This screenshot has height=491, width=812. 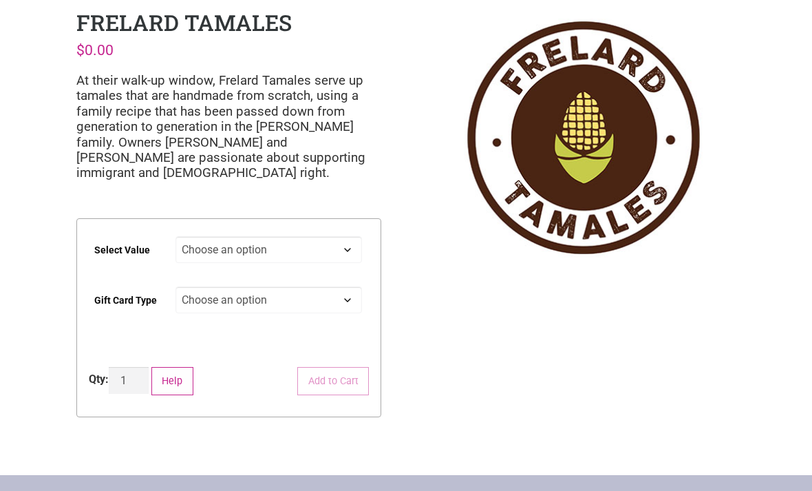 I want to click on bdi: 0.00, so click(x=95, y=50).